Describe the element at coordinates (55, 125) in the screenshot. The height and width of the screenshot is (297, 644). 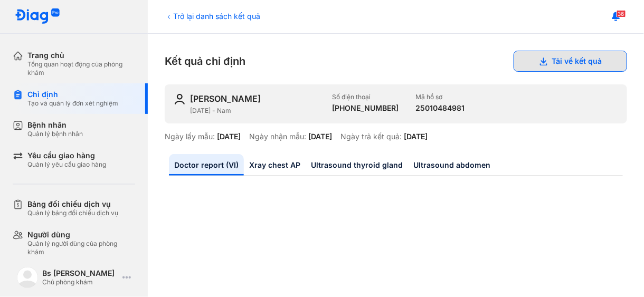
I see `div: Bệnh nhân` at that location.